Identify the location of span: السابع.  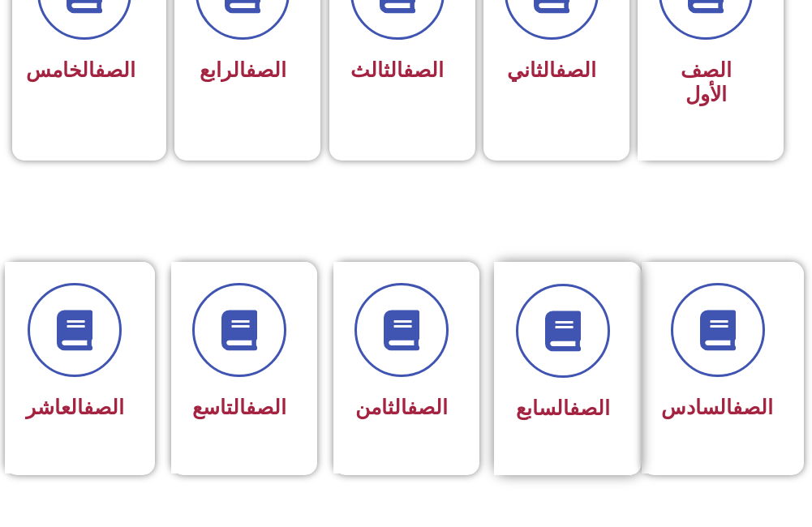
(562, 408).